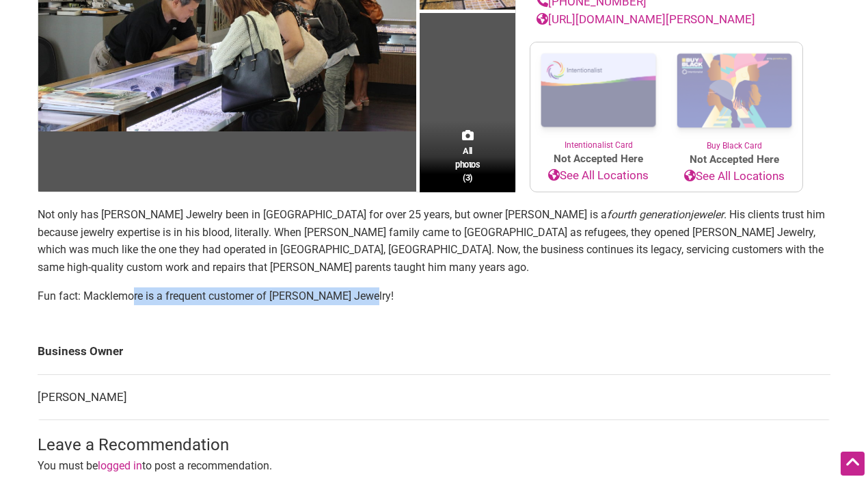 This screenshot has width=868, height=479. I want to click on div: Scroll Back to Top, so click(852, 463).